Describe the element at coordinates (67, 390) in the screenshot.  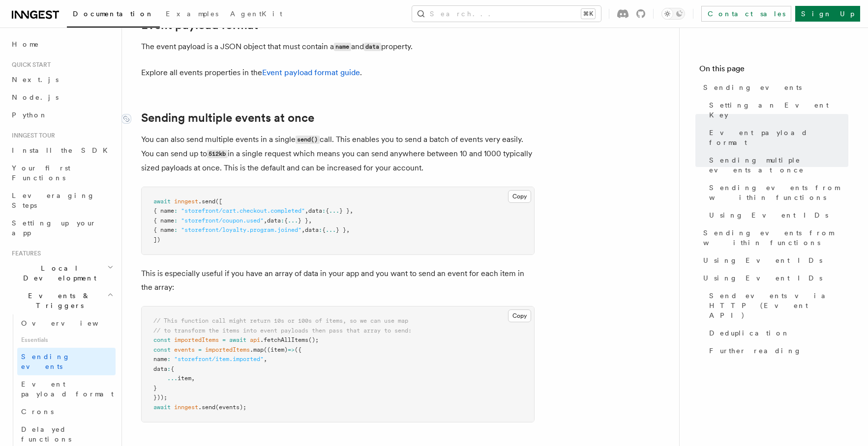
I see `span: Event payload format` at that location.